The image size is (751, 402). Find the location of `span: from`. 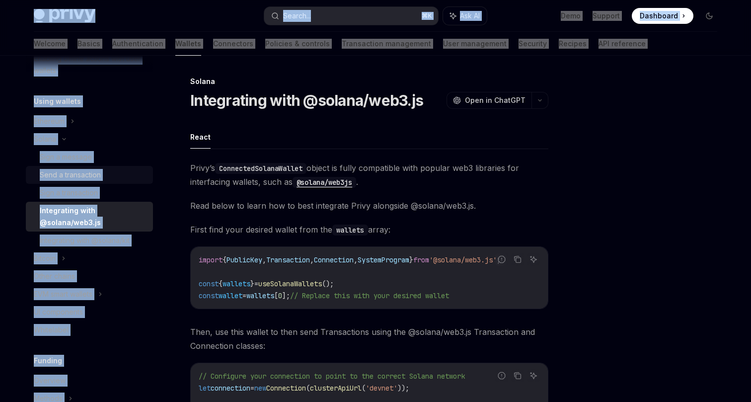

span: from is located at coordinates (421, 260).